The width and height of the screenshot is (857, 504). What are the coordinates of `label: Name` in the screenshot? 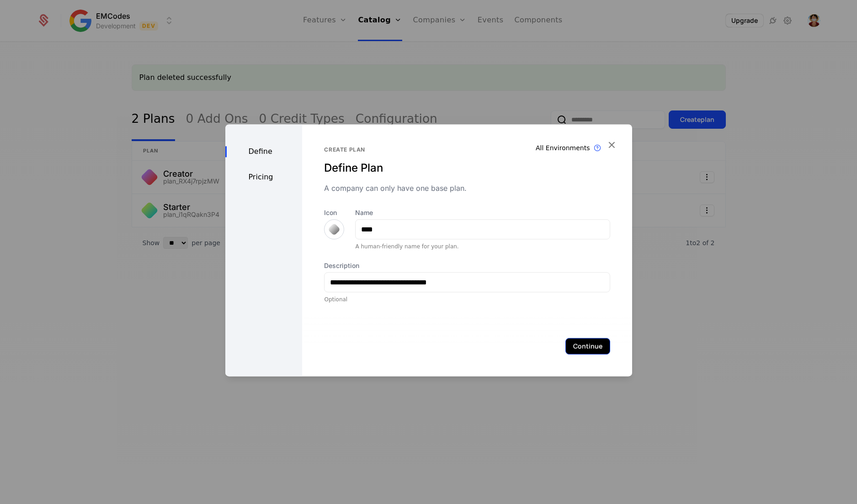 It's located at (482, 212).